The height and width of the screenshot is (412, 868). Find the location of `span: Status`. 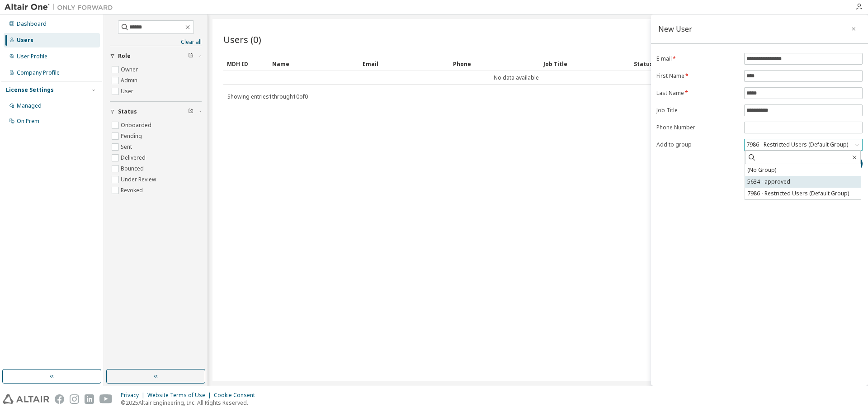

span: Status is located at coordinates (127, 112).